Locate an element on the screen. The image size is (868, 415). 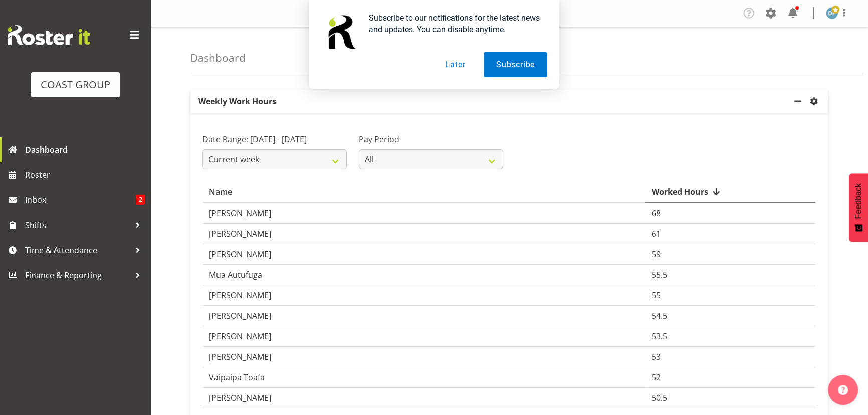
img: notification icon is located at coordinates (341, 32).